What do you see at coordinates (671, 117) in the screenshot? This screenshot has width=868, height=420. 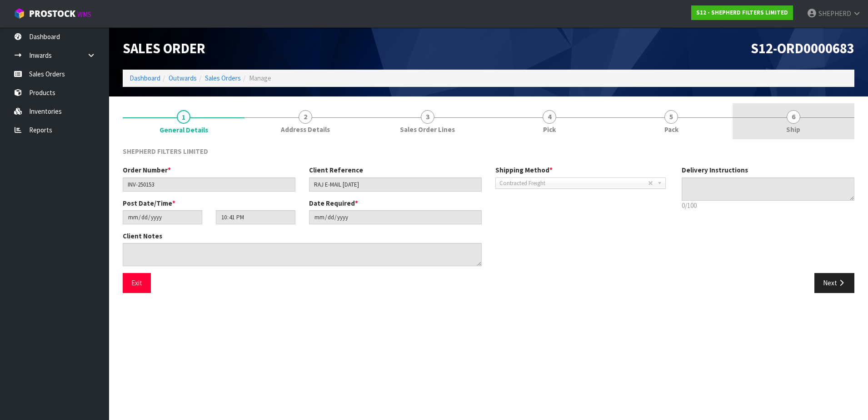 I see `span: 5` at bounding box center [671, 117].